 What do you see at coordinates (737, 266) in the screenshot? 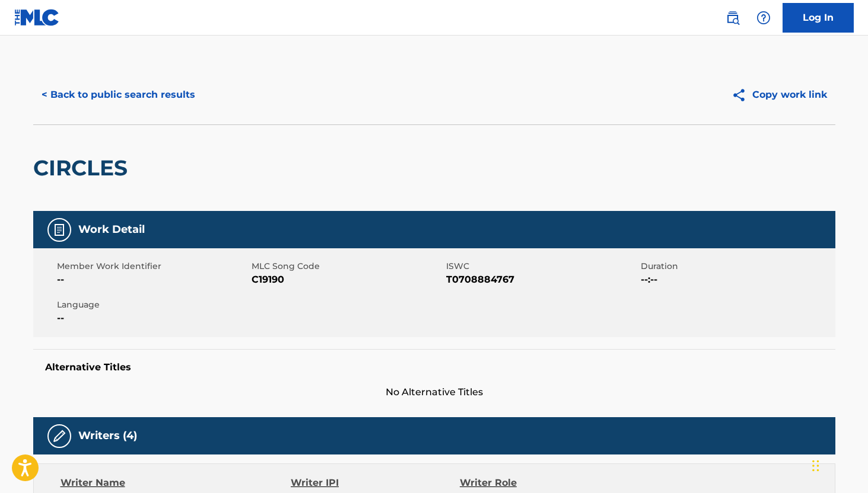
I see `span: Duration` at bounding box center [737, 266].